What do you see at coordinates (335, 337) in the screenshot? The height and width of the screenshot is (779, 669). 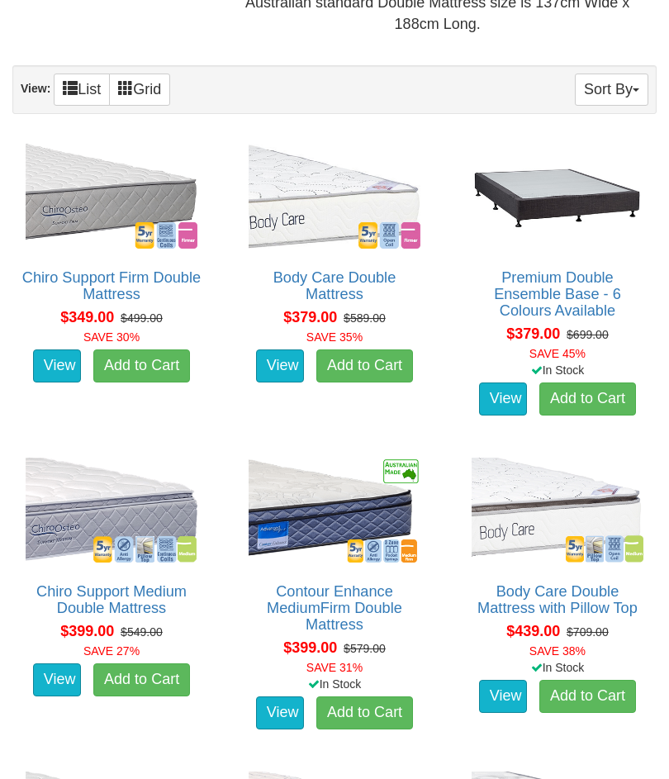 I see `font: SAVE 35%` at bounding box center [335, 337].